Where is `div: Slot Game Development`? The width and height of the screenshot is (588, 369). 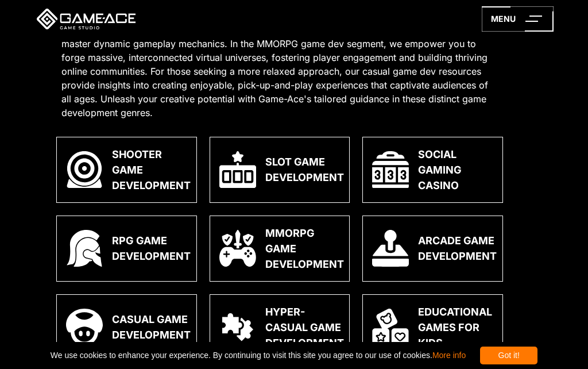
div: Slot Game Development is located at coordinates (305, 170).